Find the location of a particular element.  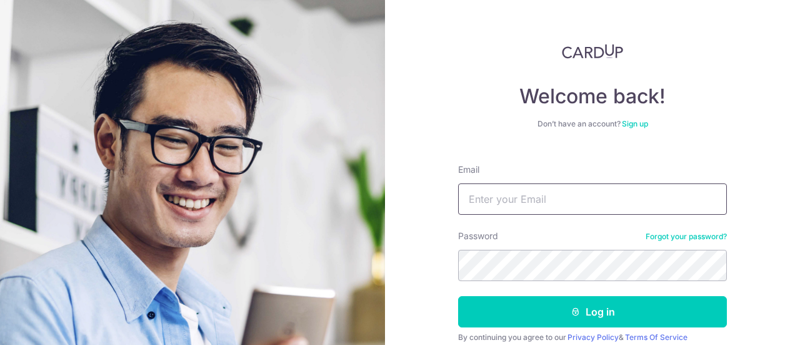

input: Enter your Email is located at coordinates (593, 199).